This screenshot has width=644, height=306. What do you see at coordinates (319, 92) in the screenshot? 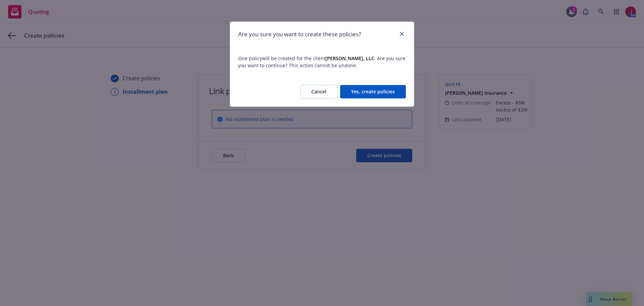
I see `button: Cancel` at bounding box center [319, 92].